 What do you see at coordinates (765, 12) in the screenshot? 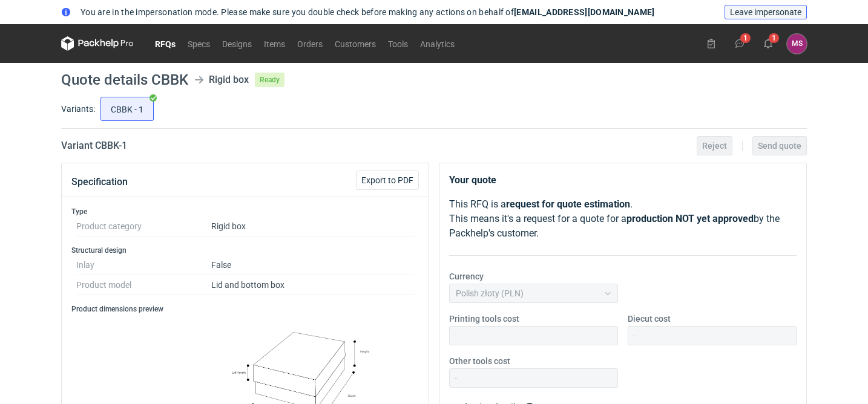
I see `button: Leave impersonate` at bounding box center [765, 12].